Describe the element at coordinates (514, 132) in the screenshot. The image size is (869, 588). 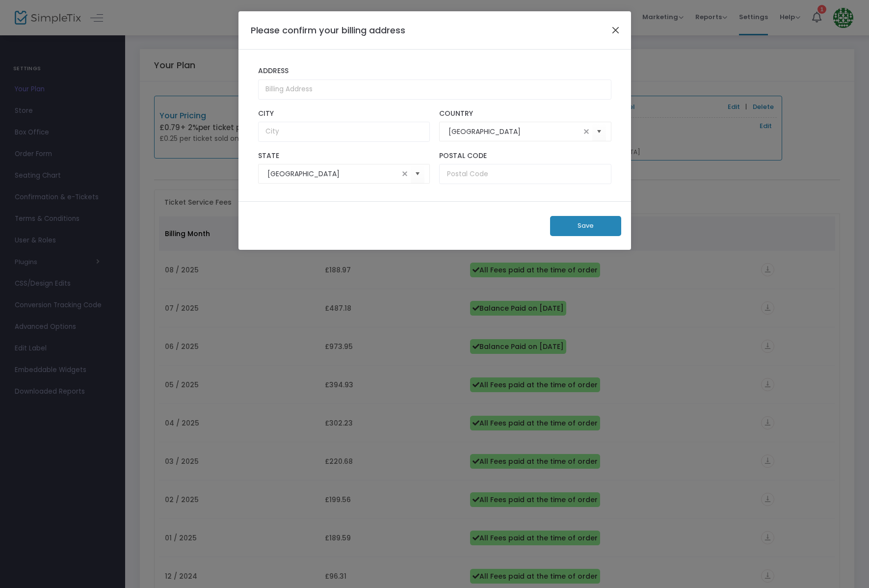
I see `input: Select Country` at that location.